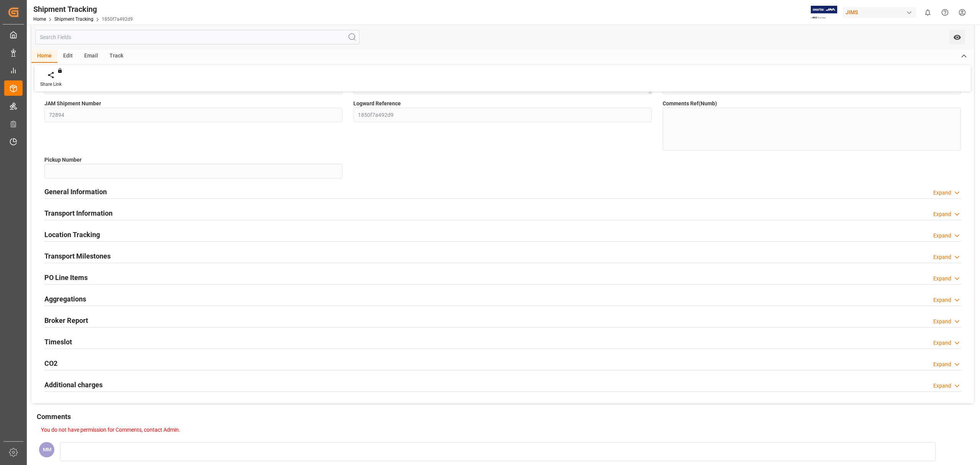  I want to click on span: Comments Ref(Numb), so click(690, 103).